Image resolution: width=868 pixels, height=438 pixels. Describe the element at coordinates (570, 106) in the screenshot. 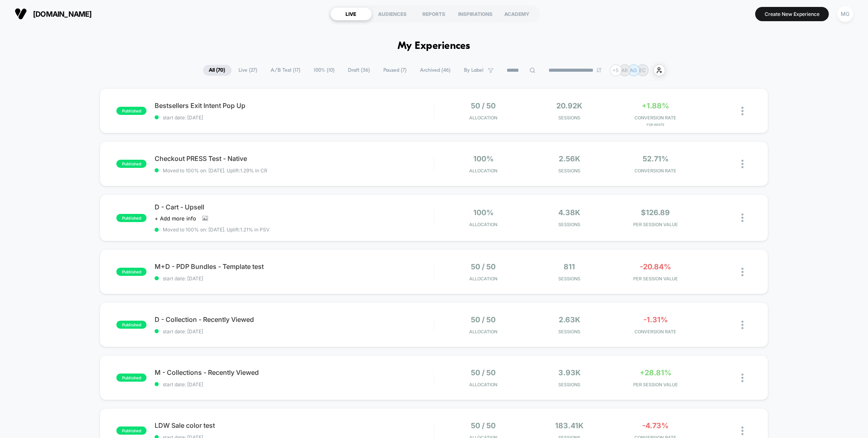

I see `span: 20.92k` at that location.